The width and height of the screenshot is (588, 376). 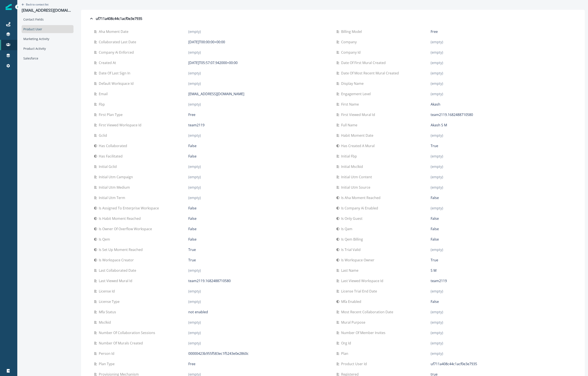 What do you see at coordinates (345, 354) in the screenshot?
I see `p: Plan` at bounding box center [345, 354].